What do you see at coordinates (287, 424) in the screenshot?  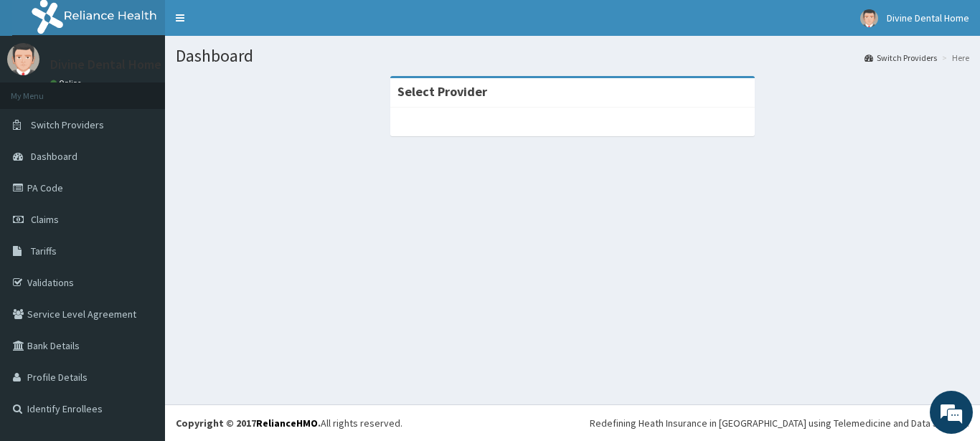 I see `a: RelianceHMO` at bounding box center [287, 424].